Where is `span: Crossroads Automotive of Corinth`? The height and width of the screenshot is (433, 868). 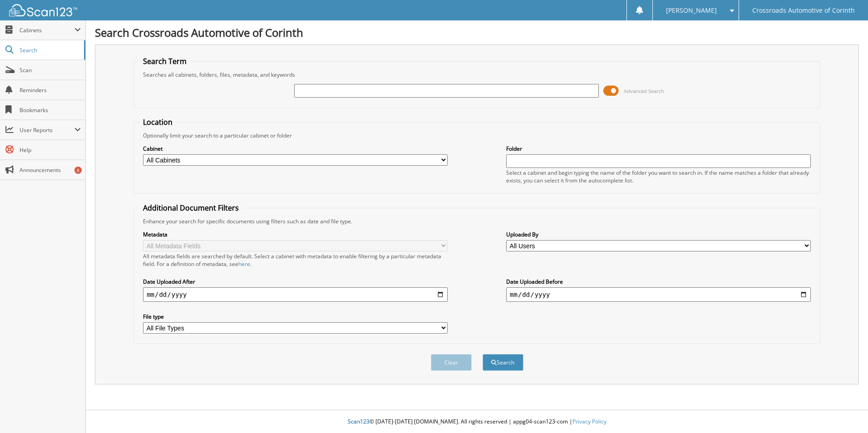
span: Crossroads Automotive of Corinth is located at coordinates (803, 11).